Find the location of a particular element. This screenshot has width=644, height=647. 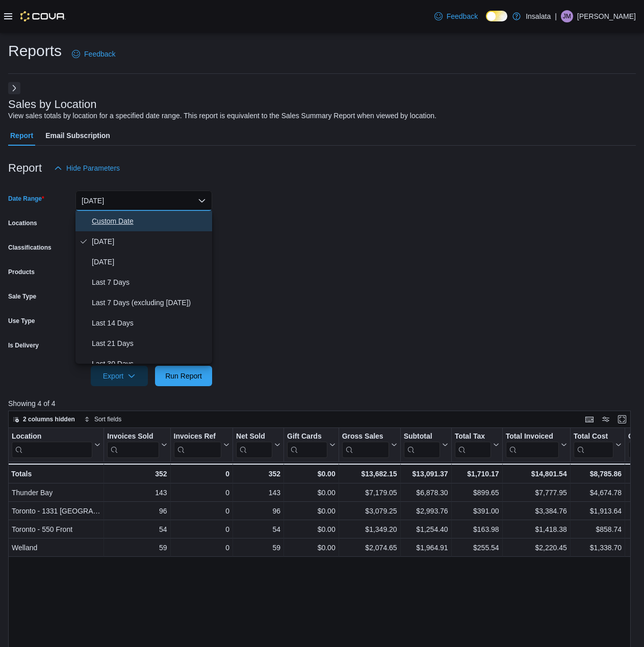

button: Total Invoiced is located at coordinates (537, 444).